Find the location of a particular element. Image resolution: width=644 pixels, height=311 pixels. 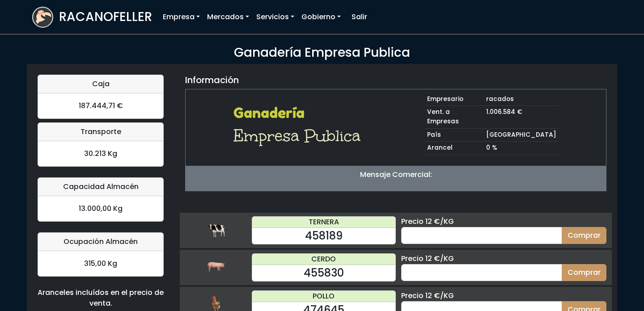

h3: Ganadería Empresa Publica is located at coordinates (322, 53).